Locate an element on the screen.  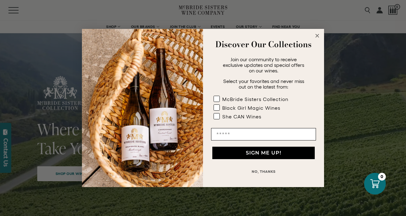
div: McBride Sisters Collection is located at coordinates (255, 99).